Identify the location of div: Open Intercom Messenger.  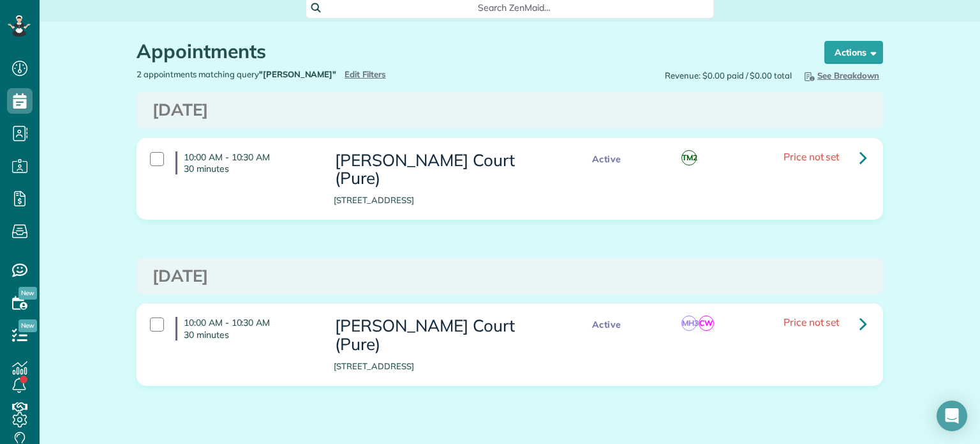
(952, 416).